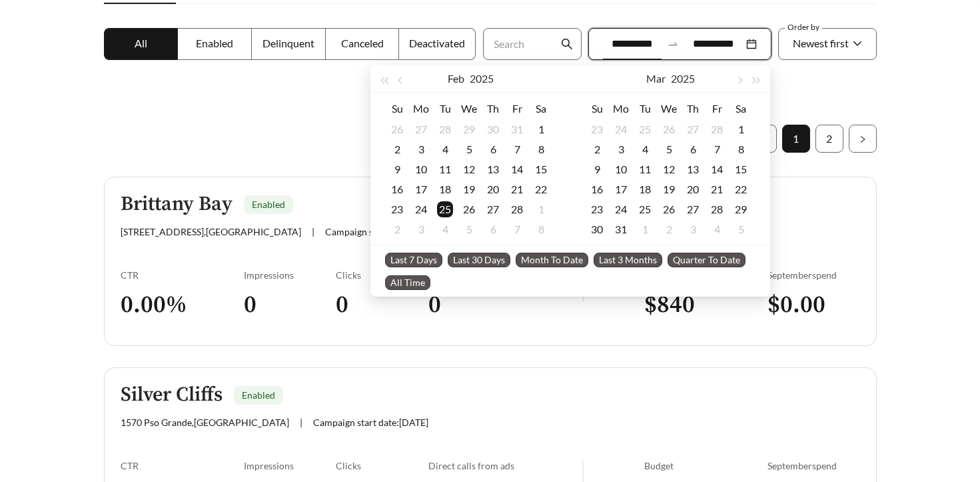 The height and width of the screenshot is (482, 980). Describe the element at coordinates (597, 169) in the screenshot. I see `td: 2025-03-09` at that location.